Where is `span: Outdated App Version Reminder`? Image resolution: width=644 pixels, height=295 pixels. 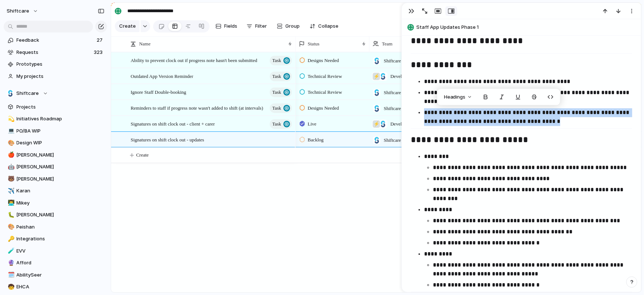 span: Outdated App Version Reminder is located at coordinates (162, 76).